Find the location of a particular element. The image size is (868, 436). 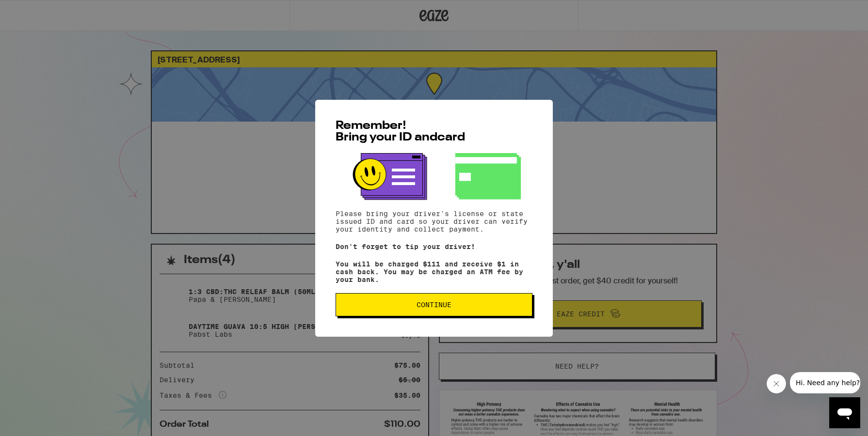

p: You will be charged $111 and receive $1 in cash back. You may be charged an ATM fee by your bank. is located at coordinates (434, 272).